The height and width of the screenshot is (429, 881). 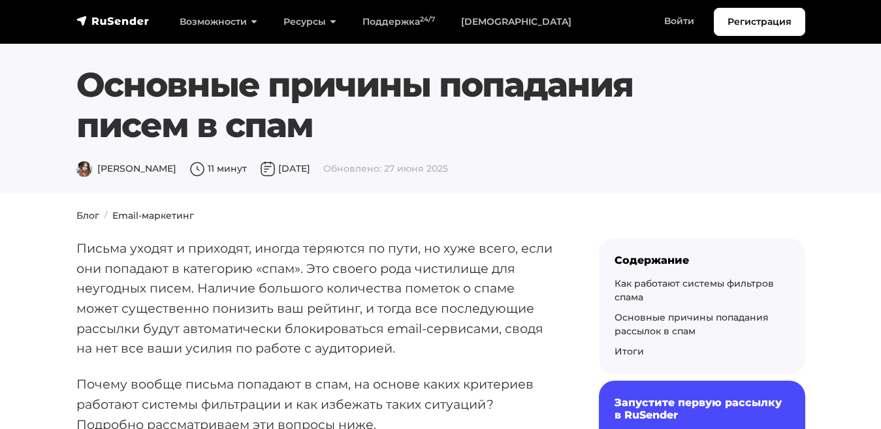 I want to click on a: Ресурсы, so click(x=310, y=22).